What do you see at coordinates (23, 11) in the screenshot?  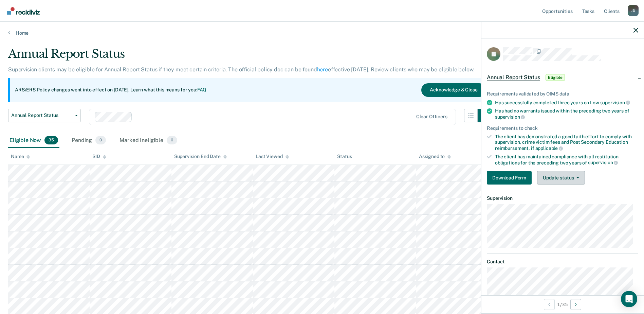 I see `img: Recidiviz` at bounding box center [23, 11].